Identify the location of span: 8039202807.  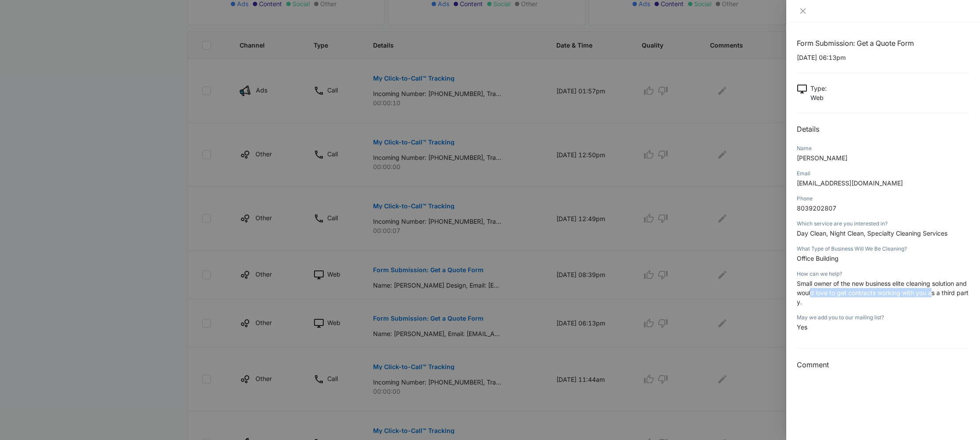
(817, 208).